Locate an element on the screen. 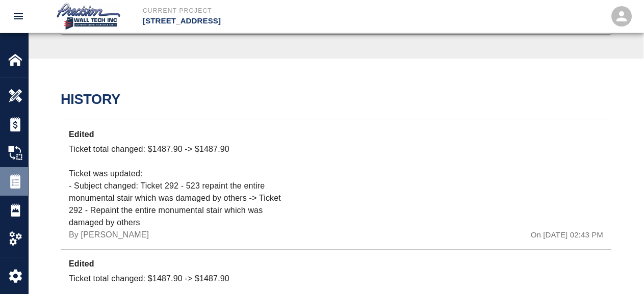 The width and height of the screenshot is (644, 294). p: Ticket total changed: $1487.90 -> $1487.90 Ticket was updated: - Subject changed: Ticket 292 - 52... is located at coordinates (180, 186).